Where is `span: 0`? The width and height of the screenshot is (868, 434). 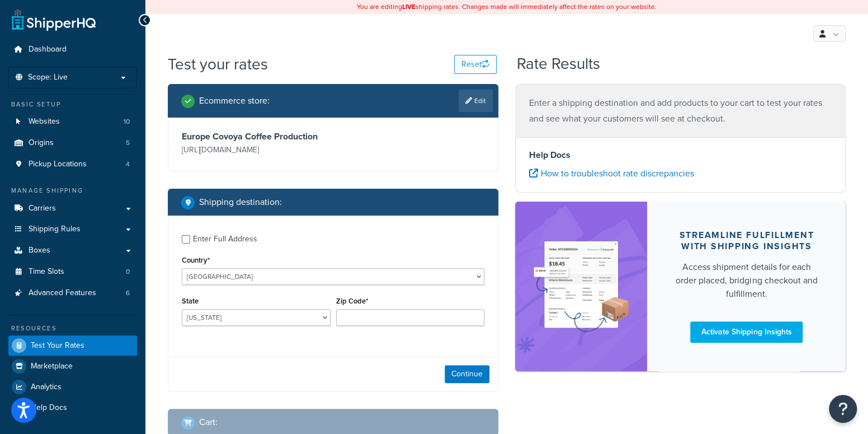 span: 0 is located at coordinates (128, 272).